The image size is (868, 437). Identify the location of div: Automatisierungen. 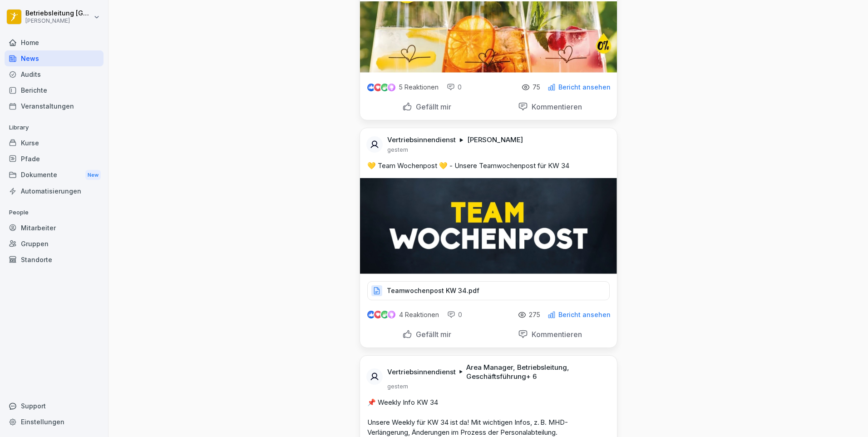
(54, 191).